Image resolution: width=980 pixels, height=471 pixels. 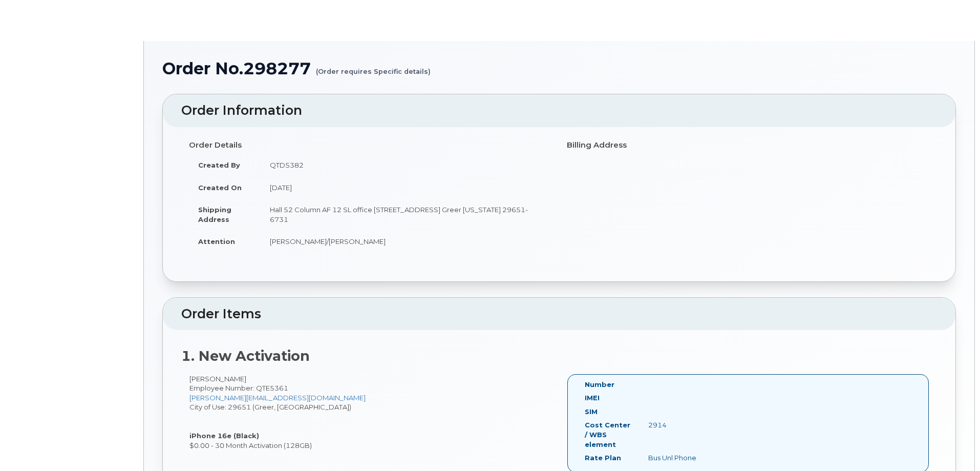 I want to click on h4: Order Details, so click(x=370, y=145).